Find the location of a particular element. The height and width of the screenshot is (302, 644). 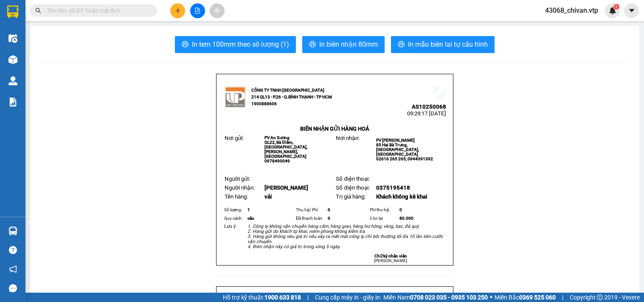

span: 02616 265 265, 0944391392 is located at coordinates (405, 159).